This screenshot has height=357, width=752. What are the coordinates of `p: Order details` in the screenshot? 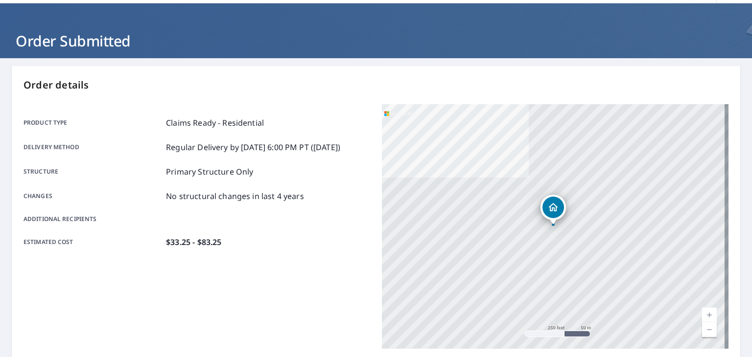 It's located at (376, 85).